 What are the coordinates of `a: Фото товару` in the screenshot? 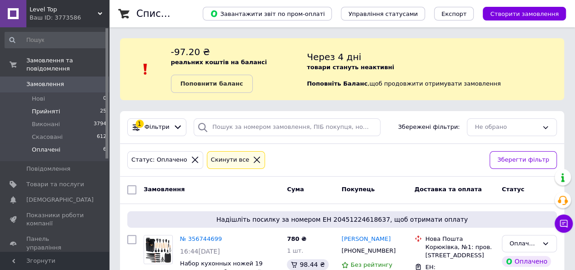 It's located at (158, 249).